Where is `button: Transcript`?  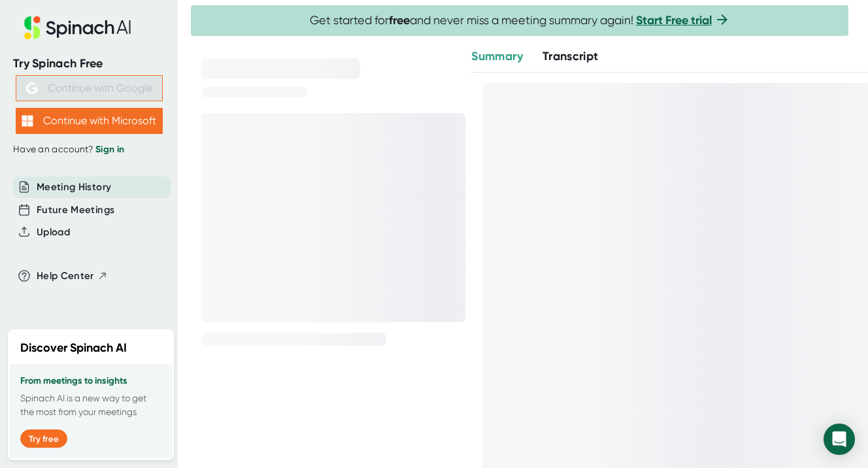 button: Transcript is located at coordinates (570, 56).